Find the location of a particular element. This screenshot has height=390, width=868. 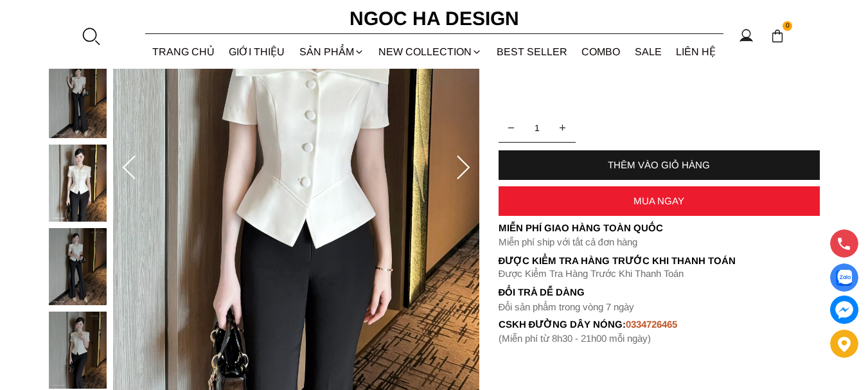

img: Fiona Top_ Áo Vest Cách Điệu Cổ Ngang Vạt Chéo Tay Cộc Màu Trắng A936_mini_3 is located at coordinates (78, 183).